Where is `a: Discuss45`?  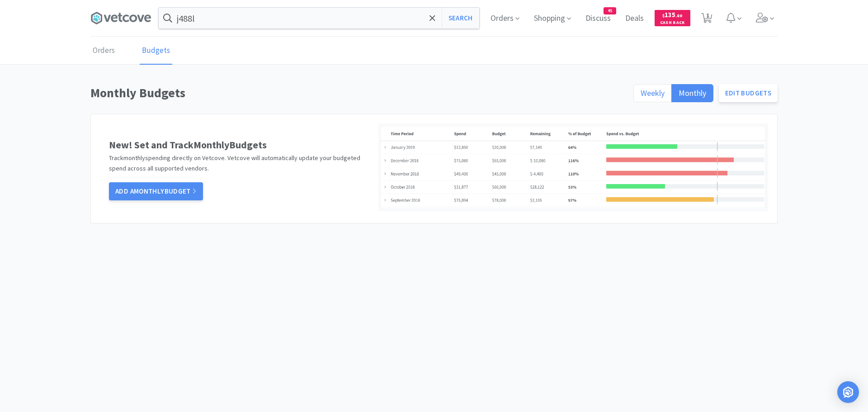 a: Discuss45 is located at coordinates (598, 19).